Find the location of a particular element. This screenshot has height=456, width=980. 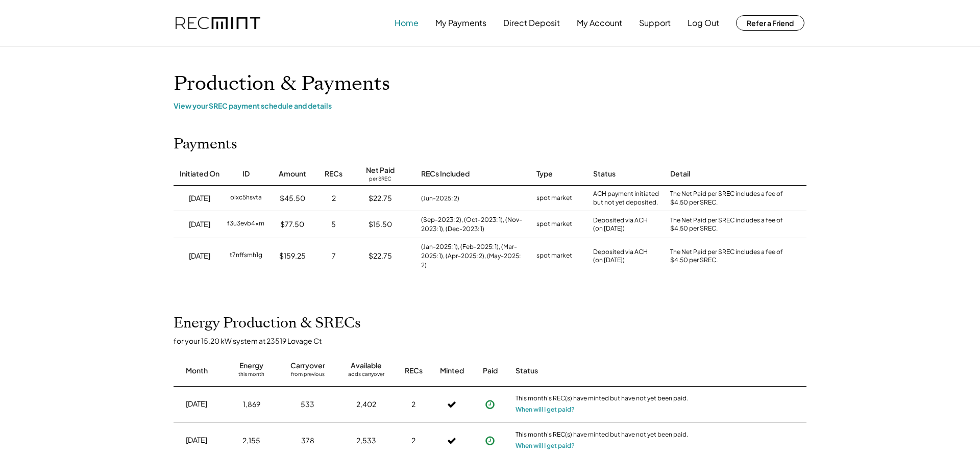

button: My Account is located at coordinates (600, 23).